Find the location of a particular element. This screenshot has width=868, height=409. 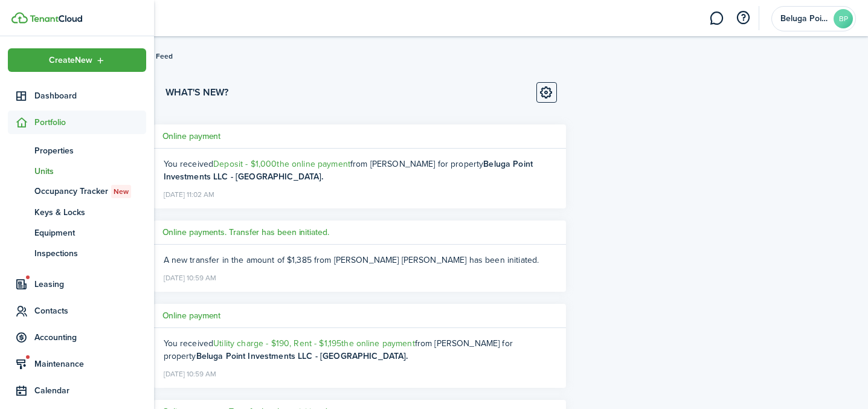

span: Contacts is located at coordinates (90, 310).